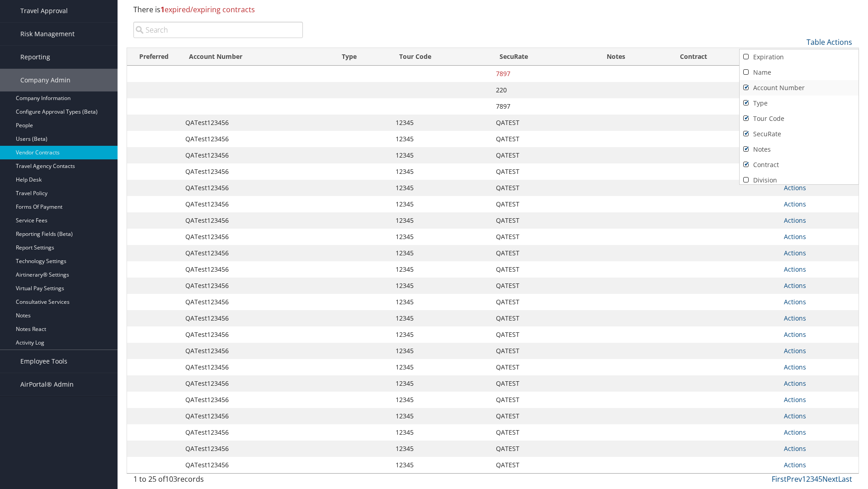  I want to click on span: Risk Management, so click(48, 34).